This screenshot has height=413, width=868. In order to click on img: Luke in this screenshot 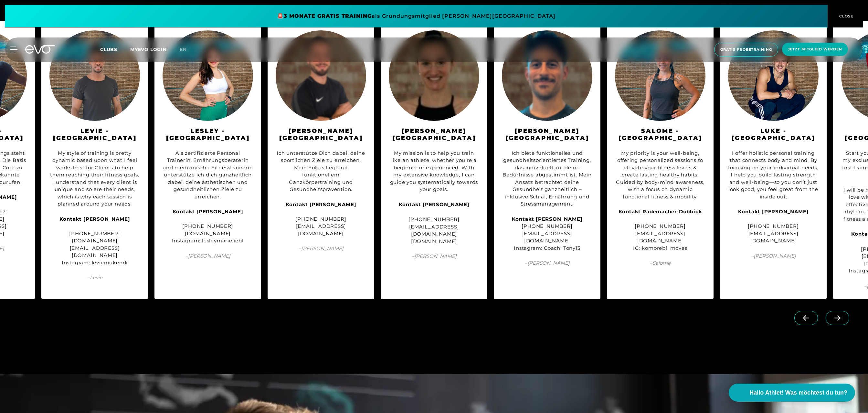, I will do `click(773, 76)`.